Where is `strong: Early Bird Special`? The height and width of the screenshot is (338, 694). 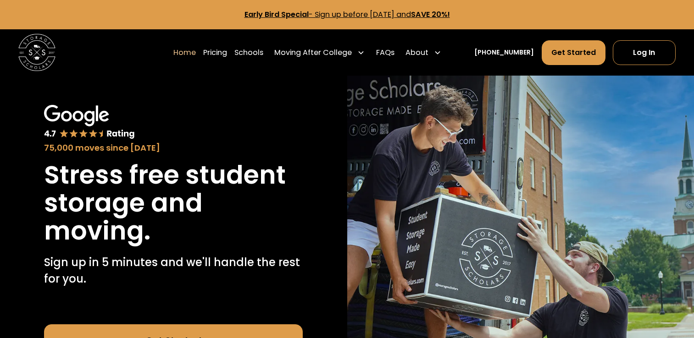 strong: Early Bird Special is located at coordinates (277, 14).